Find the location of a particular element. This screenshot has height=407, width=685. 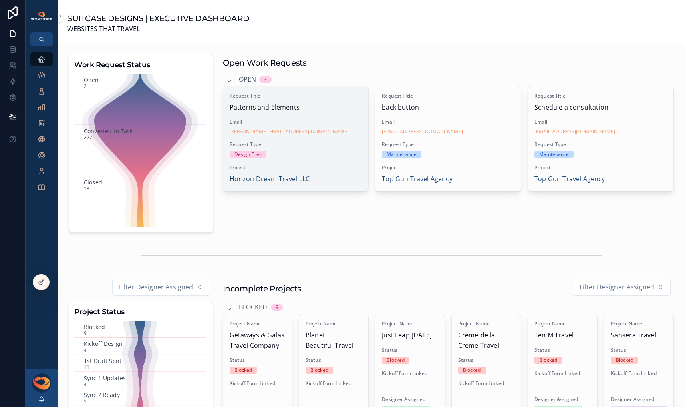

h3: Work Request Status is located at coordinates (141, 65).